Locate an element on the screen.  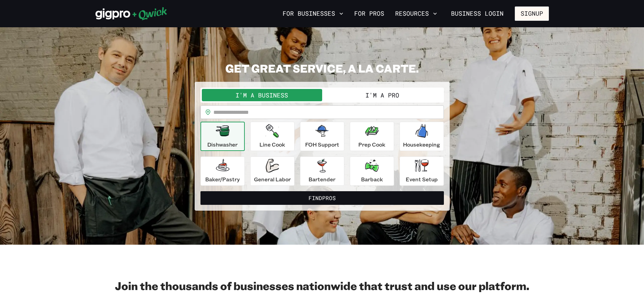
p: Bartender is located at coordinates (322, 179).